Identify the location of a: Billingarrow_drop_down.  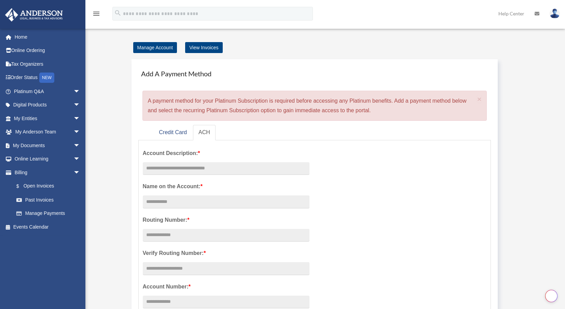
(48, 172).